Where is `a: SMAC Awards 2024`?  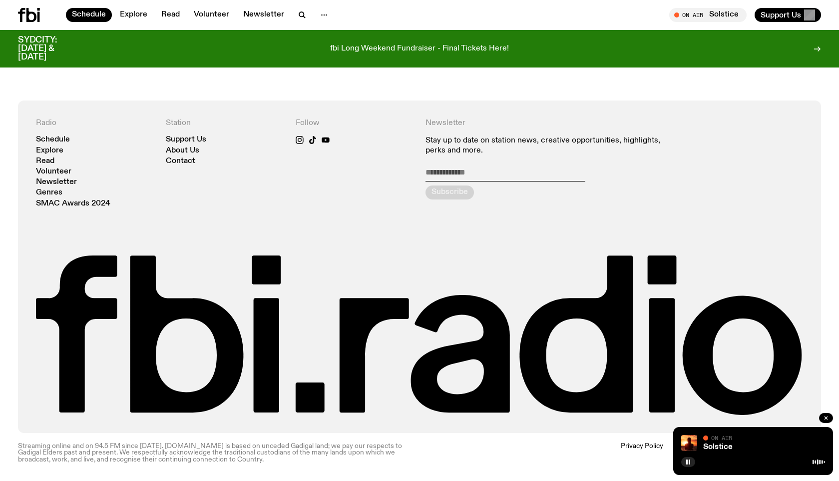
a: SMAC Awards 2024 is located at coordinates (73, 203).